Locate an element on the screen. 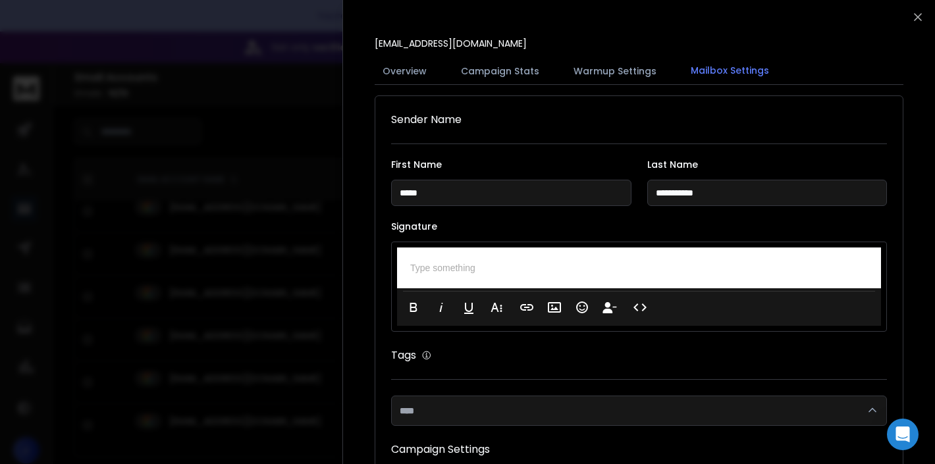  button: Insert Unsubscribe Link is located at coordinates (610, 308).